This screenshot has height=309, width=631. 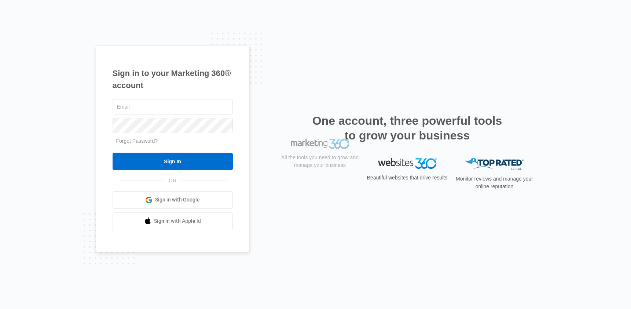 What do you see at coordinates (173, 161) in the screenshot?
I see `input: Sign In` at bounding box center [173, 161].